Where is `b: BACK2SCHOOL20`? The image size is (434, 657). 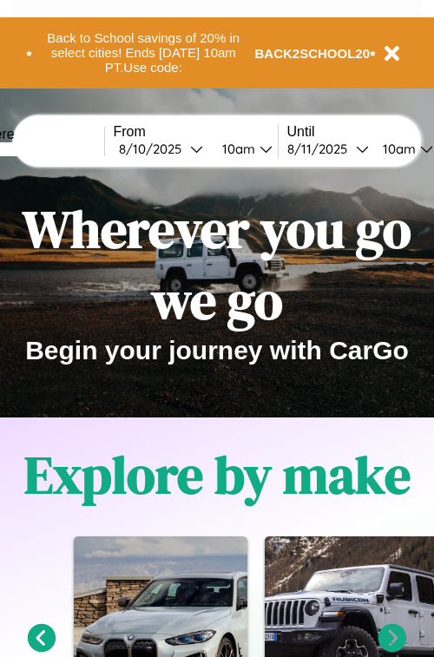
b: BACK2SCHOOL20 is located at coordinates (313, 53).